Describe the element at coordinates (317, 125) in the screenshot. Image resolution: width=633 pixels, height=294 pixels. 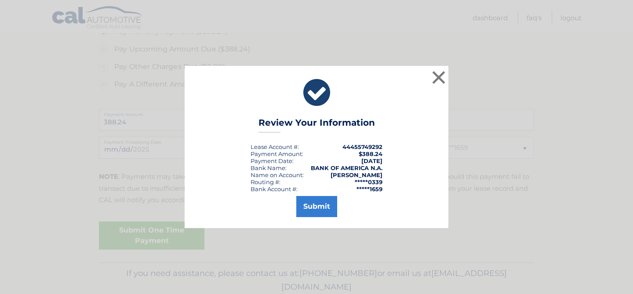
I see `h3: Review Your Information` at that location.